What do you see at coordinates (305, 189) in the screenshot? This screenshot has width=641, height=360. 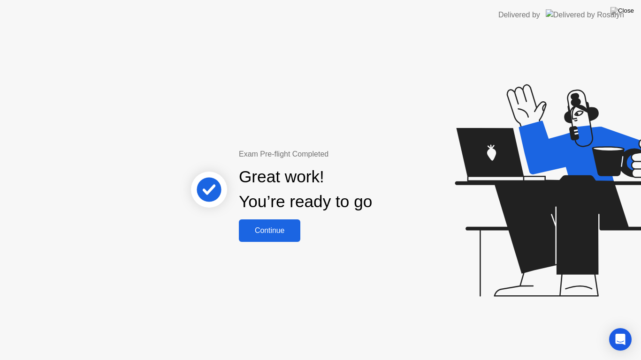 I see `div: Great work! You’re ready to go` at bounding box center [305, 189].